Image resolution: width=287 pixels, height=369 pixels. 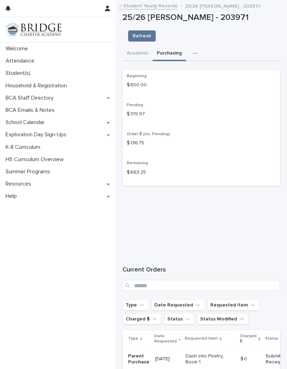 I want to click on div: Search, so click(x=201, y=286).